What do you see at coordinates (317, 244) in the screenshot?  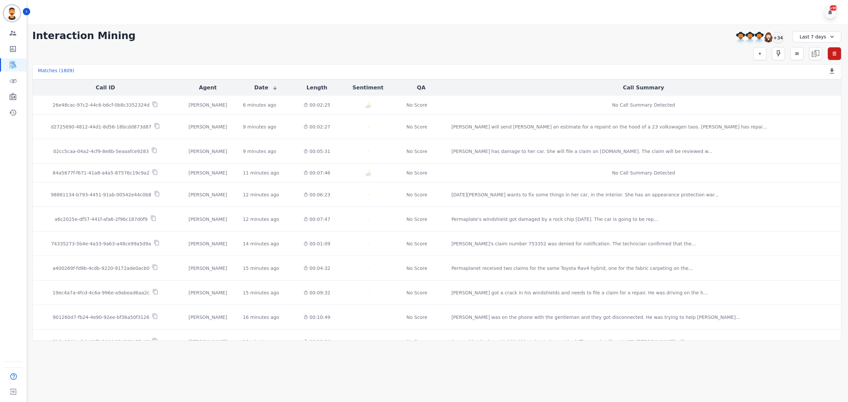 I see `div: 00:01:09` at bounding box center [317, 244].